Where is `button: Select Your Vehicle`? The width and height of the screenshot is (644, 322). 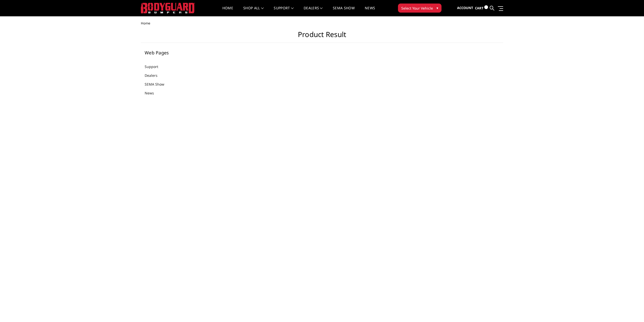 button: Select Your Vehicle is located at coordinates (419, 8).